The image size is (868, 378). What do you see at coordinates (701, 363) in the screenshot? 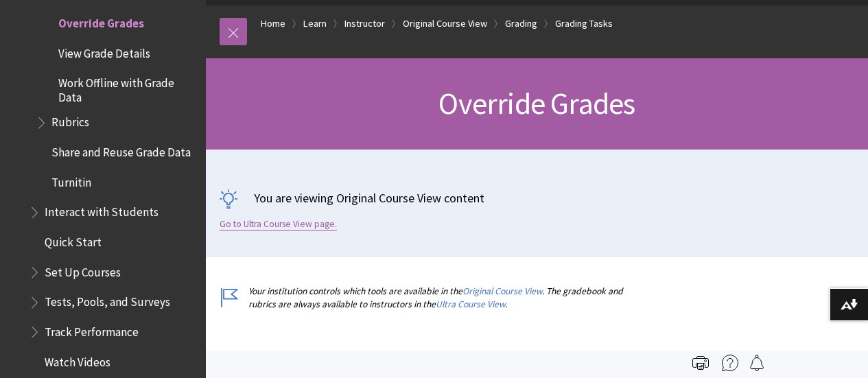
I see `img: Print` at bounding box center [701, 363].